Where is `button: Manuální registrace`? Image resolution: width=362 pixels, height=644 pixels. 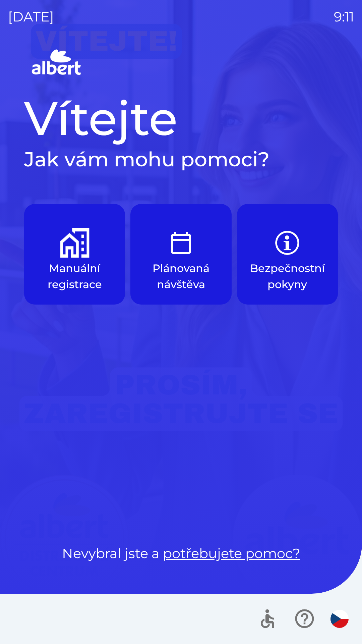 button: Manuální registrace is located at coordinates (74, 254).